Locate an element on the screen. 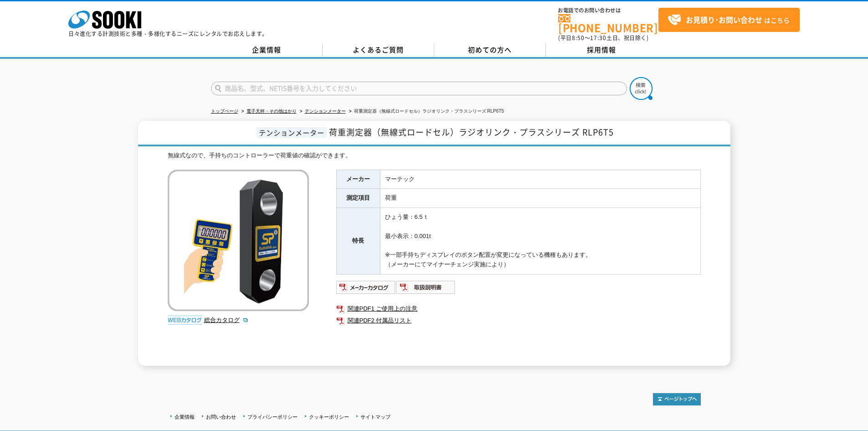 This screenshot has height=431, width=868. li: 荷重測定器（無線式ロードセル）ラジオリンク・プラスシリーズ RLP6T5 is located at coordinates (425, 112).